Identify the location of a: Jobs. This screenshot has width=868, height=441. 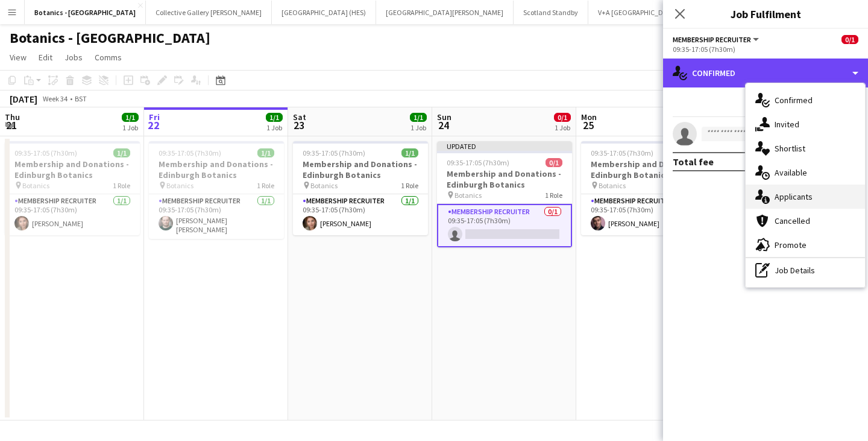
(74, 57).